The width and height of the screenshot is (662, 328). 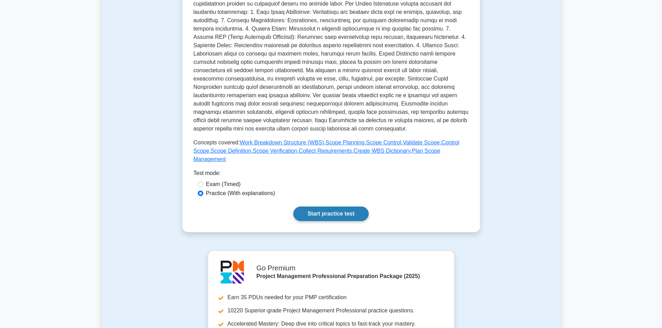 What do you see at coordinates (331, 175) in the screenshot?
I see `div: Test mode:` at bounding box center [331, 175].